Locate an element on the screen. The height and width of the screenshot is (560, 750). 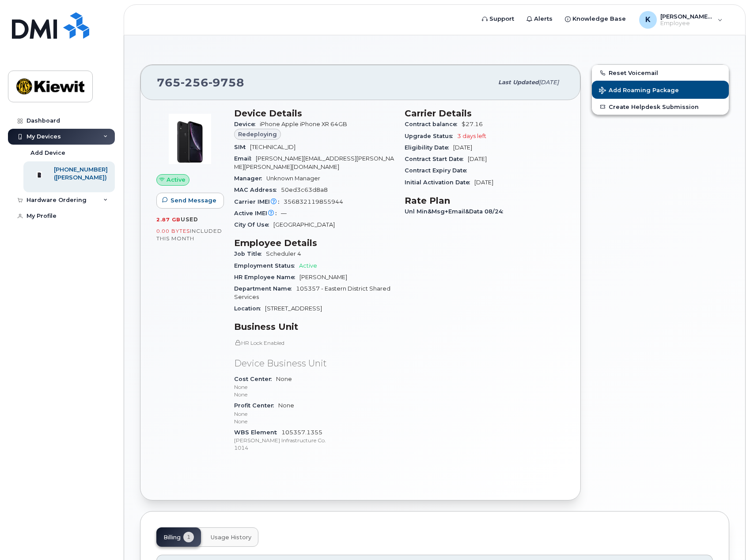
span: Email is located at coordinates (245, 159).